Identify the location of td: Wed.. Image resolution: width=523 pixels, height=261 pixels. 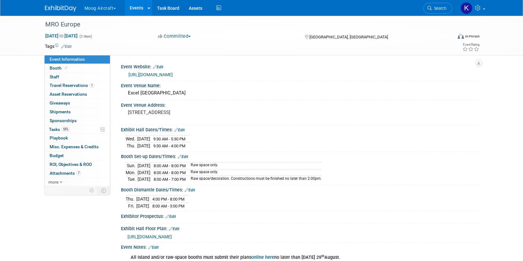
(131, 139).